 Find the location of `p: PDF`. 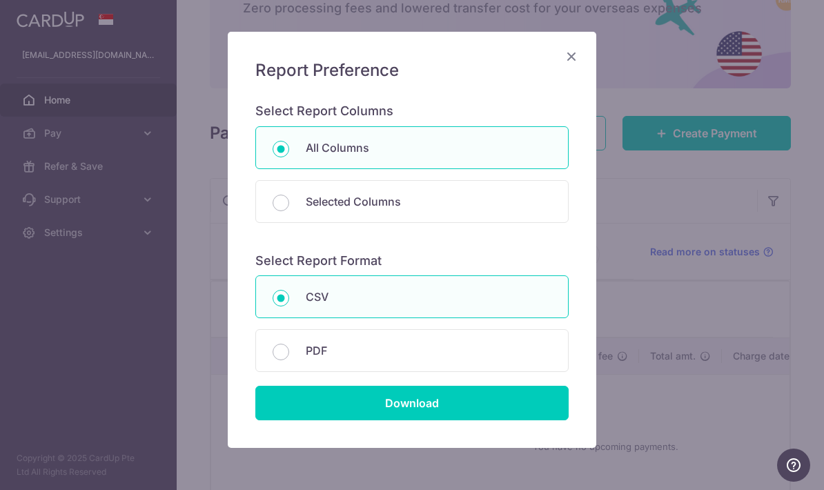

p: PDF is located at coordinates (429, 351).